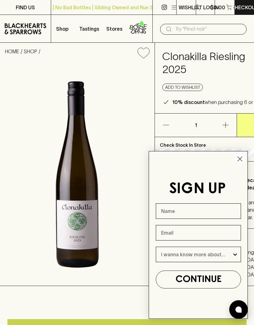  Describe the element at coordinates (198, 279) in the screenshot. I see `button: CONTINUE` at that location.